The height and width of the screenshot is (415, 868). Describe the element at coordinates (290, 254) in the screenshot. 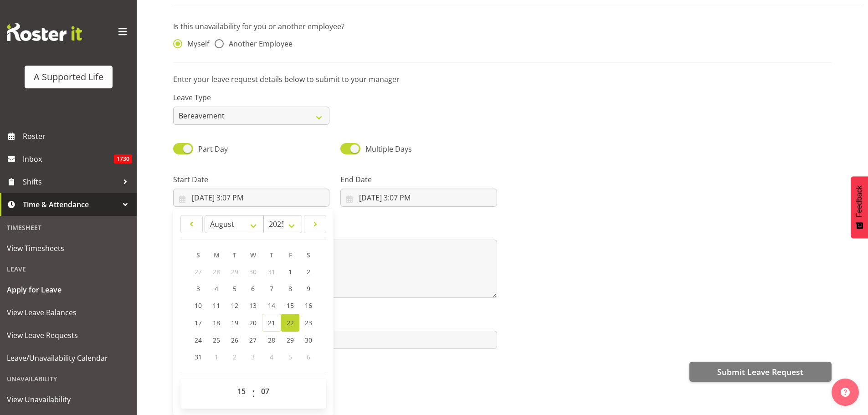

I see `span: F` at that location.